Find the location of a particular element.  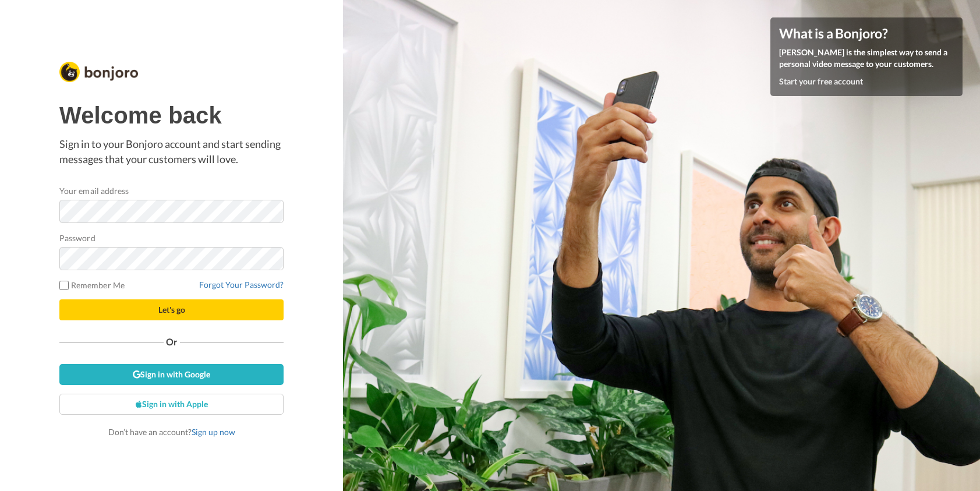

a: Forgot Your Password? is located at coordinates (241, 284).